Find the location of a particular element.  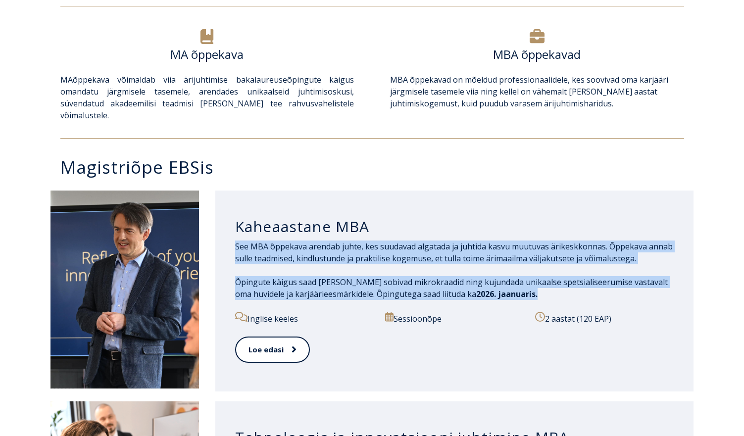

p: õppekavad on mõeldud professionaalidele, kes soovivad oma karjääri järgmisele tasemele viia ning ... is located at coordinates (537, 92).